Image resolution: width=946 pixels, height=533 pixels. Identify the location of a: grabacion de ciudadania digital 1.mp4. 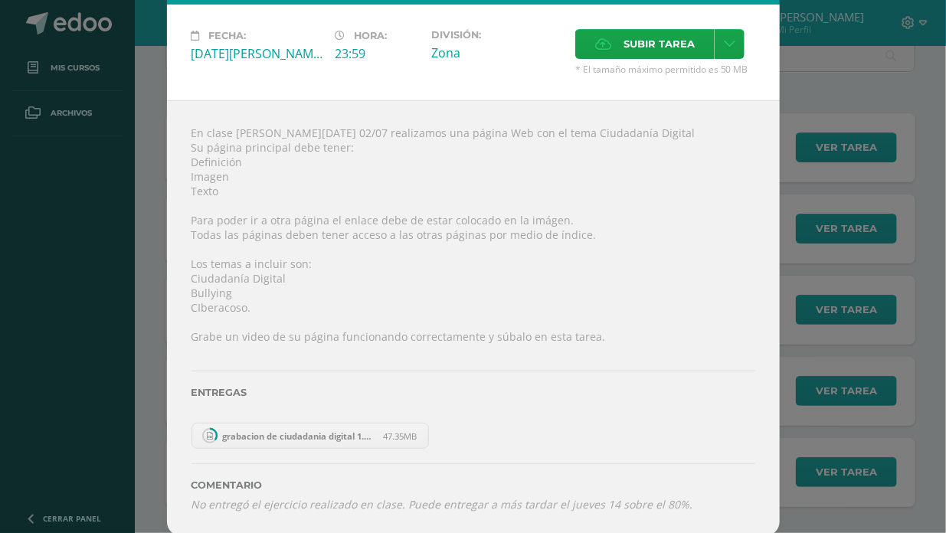
(310, 436).